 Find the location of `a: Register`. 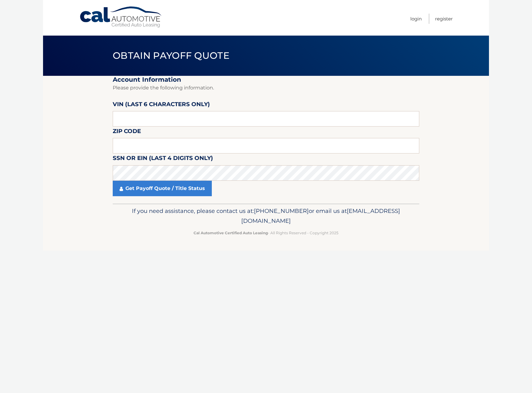

a: Register is located at coordinates (444, 19).